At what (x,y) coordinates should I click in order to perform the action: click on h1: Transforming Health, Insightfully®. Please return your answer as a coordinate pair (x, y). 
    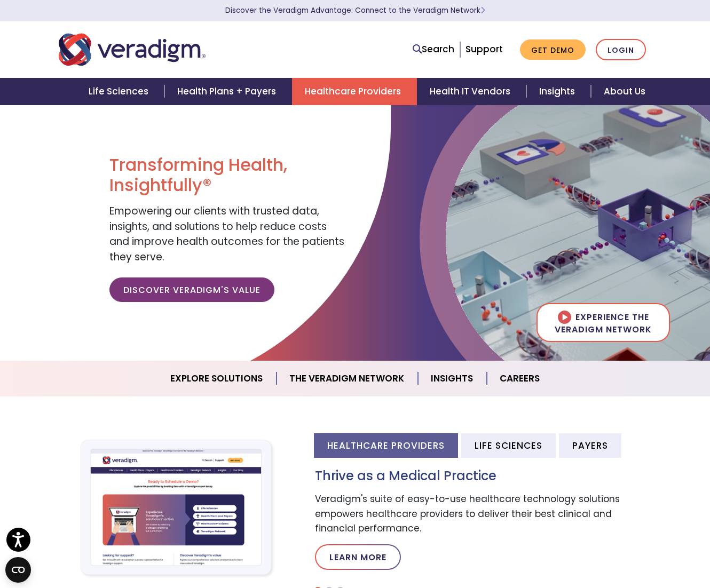
    Looking at the image, I should click on (228, 175).